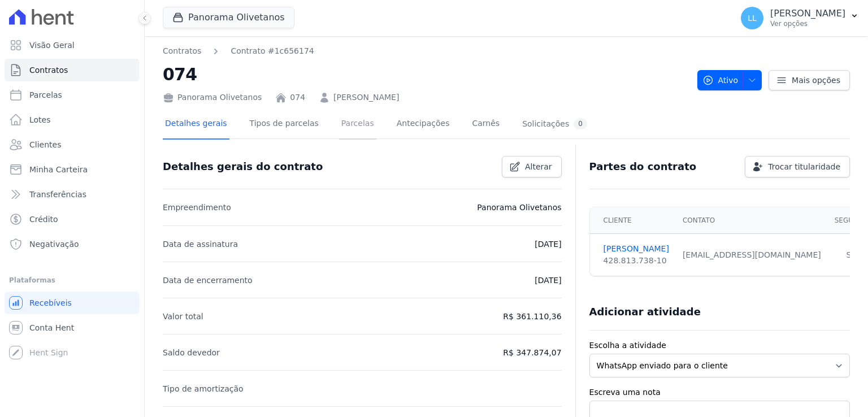 This screenshot has height=417, width=868. I want to click on span: Lotes, so click(40, 120).